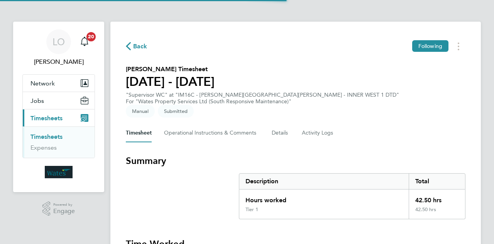 The width and height of the screenshot is (494, 244). Describe the element at coordinates (44, 147) in the screenshot. I see `a: Expenses` at that location.